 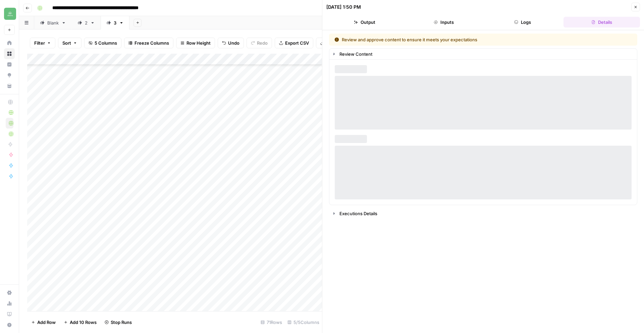 I want to click on button: Review Content, so click(x=483, y=54).